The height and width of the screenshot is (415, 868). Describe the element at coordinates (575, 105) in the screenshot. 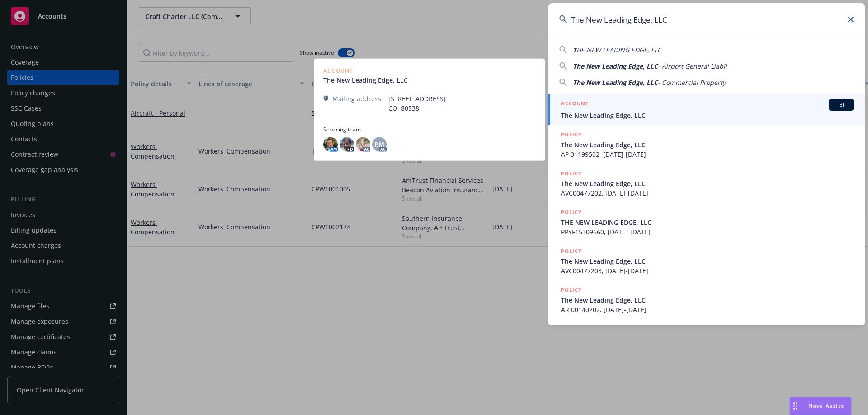

I see `h5: ACCOUNT` at that location.